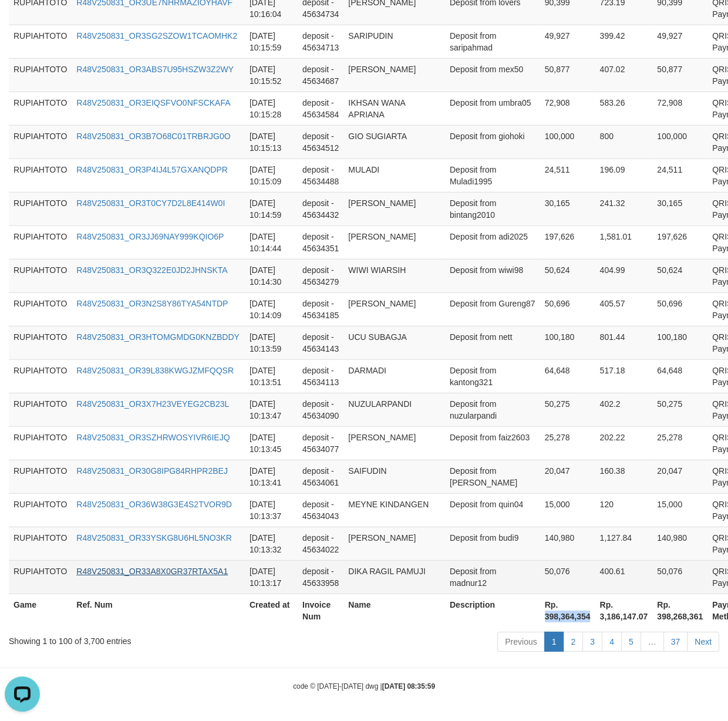  I want to click on td: 49,927, so click(568, 41).